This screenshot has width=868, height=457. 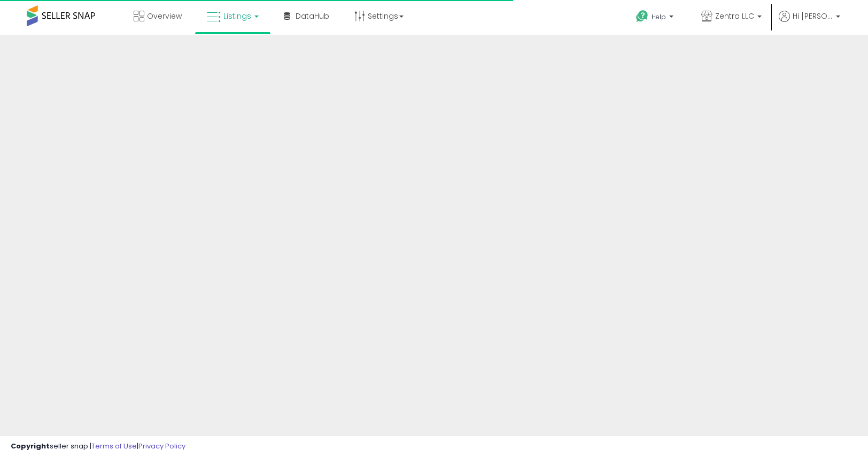 I want to click on i: Get Help, so click(x=643, y=16).